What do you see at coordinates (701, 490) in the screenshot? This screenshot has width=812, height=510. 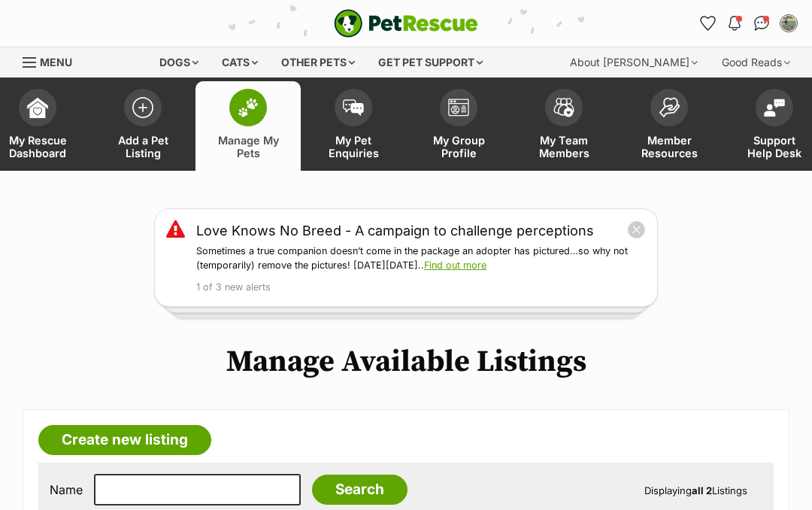 I see `strong: all 2` at bounding box center [701, 490].